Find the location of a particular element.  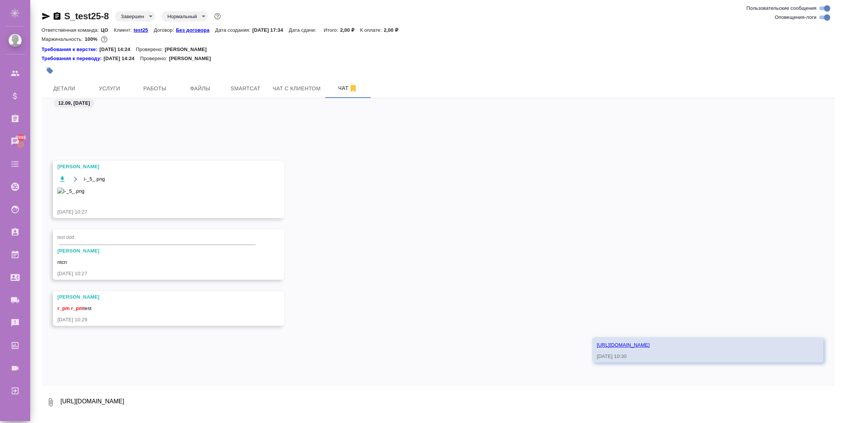

p: К оплате: is located at coordinates (372, 30).